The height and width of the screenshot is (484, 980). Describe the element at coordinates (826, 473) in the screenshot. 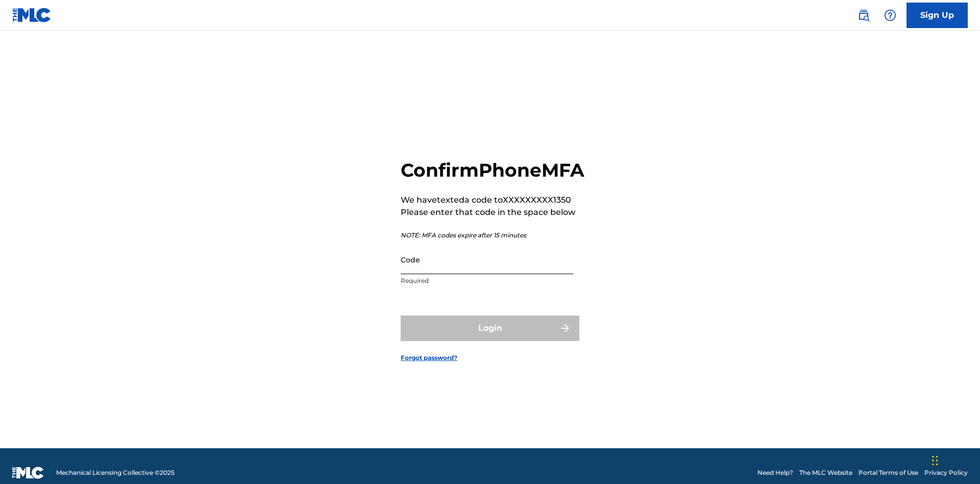

I see `a: The MLC Website` at that location.